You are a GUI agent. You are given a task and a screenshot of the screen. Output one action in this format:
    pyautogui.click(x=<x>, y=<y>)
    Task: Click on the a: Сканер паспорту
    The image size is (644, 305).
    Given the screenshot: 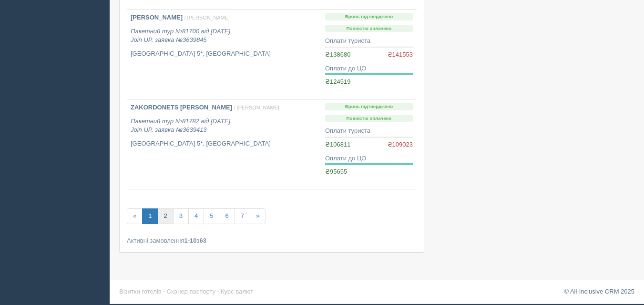 What is the action you would take?
    pyautogui.click(x=191, y=291)
    